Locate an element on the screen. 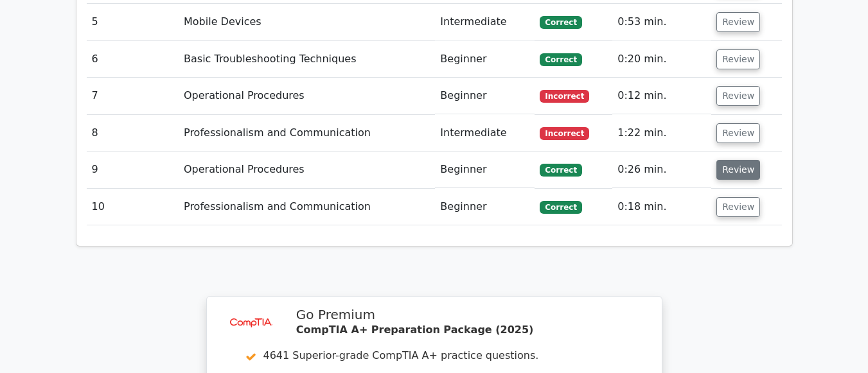 The width and height of the screenshot is (868, 373). td: 0:12 min. is located at coordinates (661, 96).